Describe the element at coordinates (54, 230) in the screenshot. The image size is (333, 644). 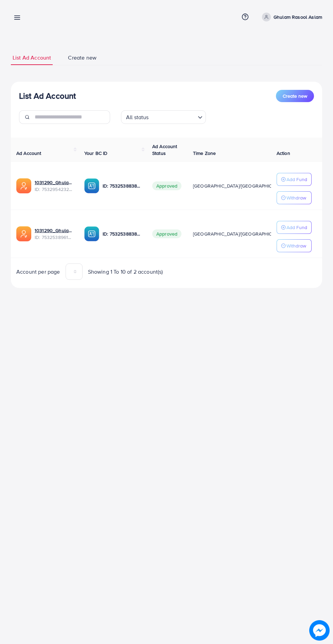
I see `a: 1031290_Ghulam Rasool Aslam_1753805901568` at that location.